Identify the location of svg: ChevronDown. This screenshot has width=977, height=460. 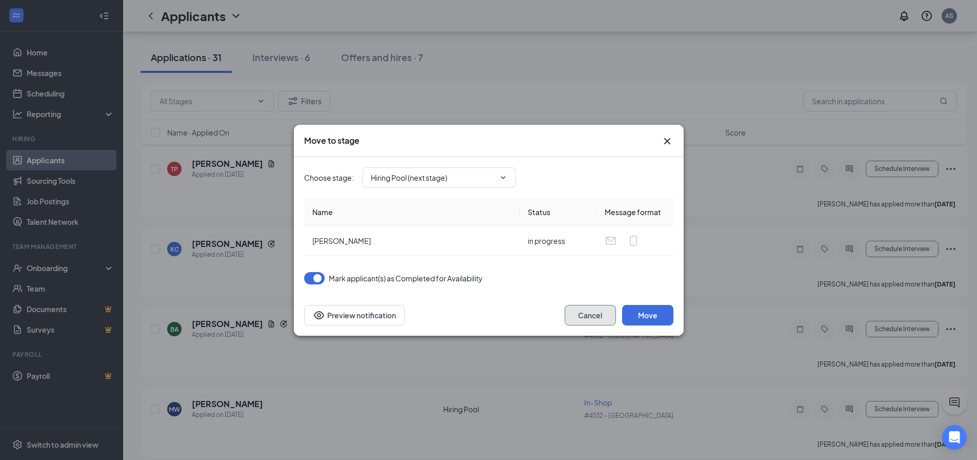
(503, 177).